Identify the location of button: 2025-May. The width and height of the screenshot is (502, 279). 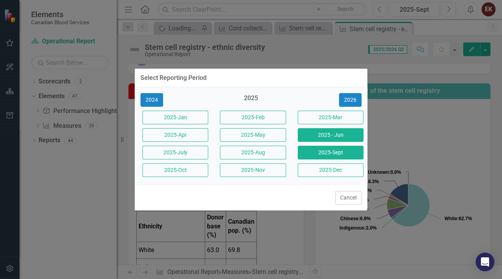
(252, 135).